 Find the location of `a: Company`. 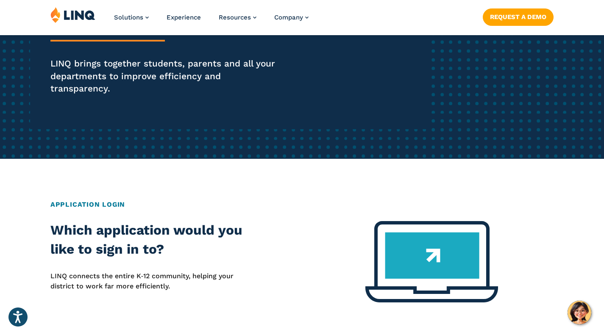

a: Company is located at coordinates (291, 17).